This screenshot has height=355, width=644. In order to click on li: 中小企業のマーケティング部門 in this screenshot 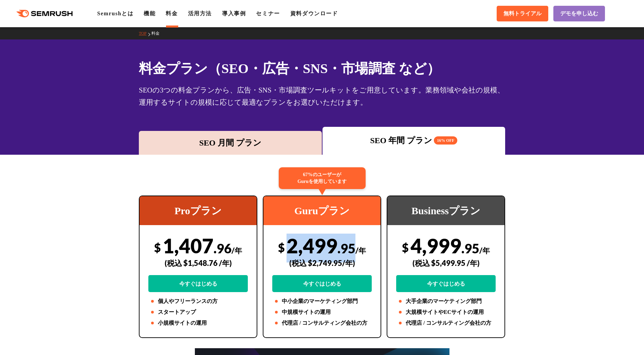, I will do `click(322, 302)`.